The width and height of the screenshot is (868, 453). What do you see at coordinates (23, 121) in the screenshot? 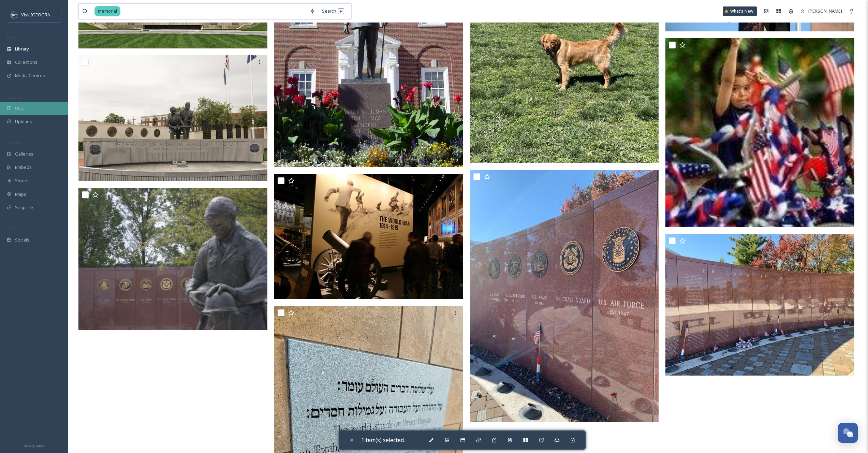
I see `span: Uploads` at bounding box center [23, 121].